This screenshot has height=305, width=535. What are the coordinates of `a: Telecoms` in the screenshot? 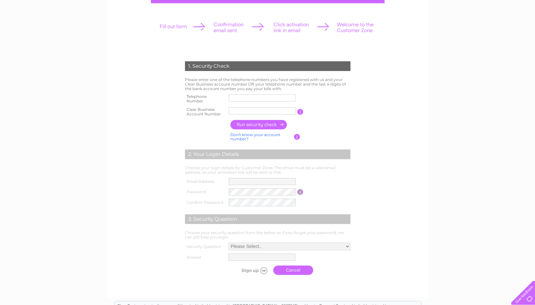 It's located at (488, 30).